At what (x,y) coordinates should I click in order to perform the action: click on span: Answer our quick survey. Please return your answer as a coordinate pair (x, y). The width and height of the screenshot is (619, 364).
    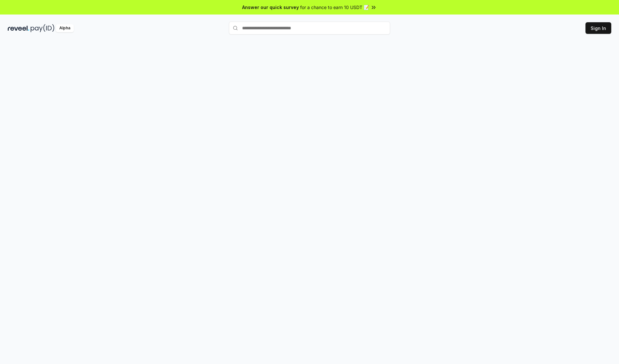
    Looking at the image, I should click on (270, 7).